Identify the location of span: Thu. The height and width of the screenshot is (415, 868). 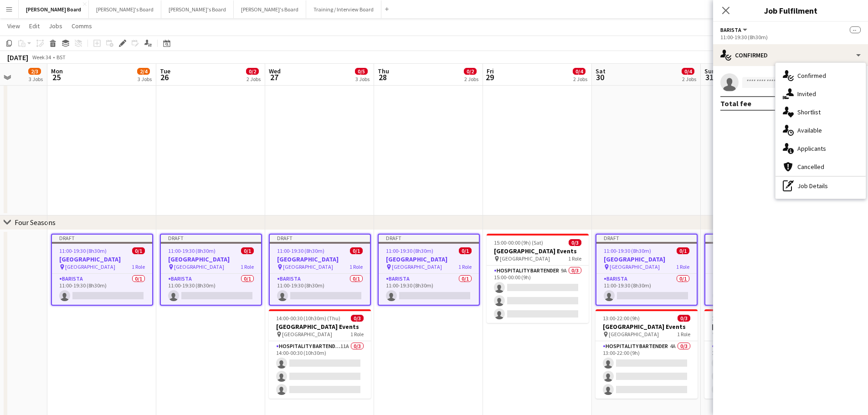
(383, 71).